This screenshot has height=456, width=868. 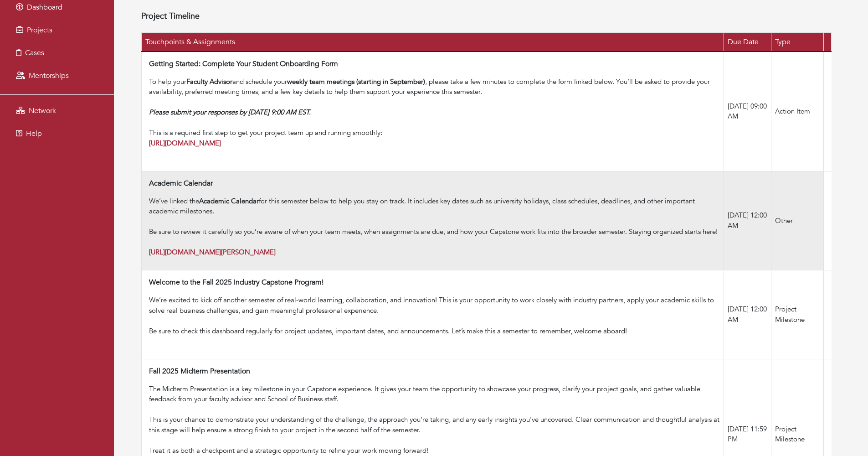 I want to click on div: This is your chance to demonstrate your understanding of the challenge, the approach you’re takin..., so click(x=434, y=430).